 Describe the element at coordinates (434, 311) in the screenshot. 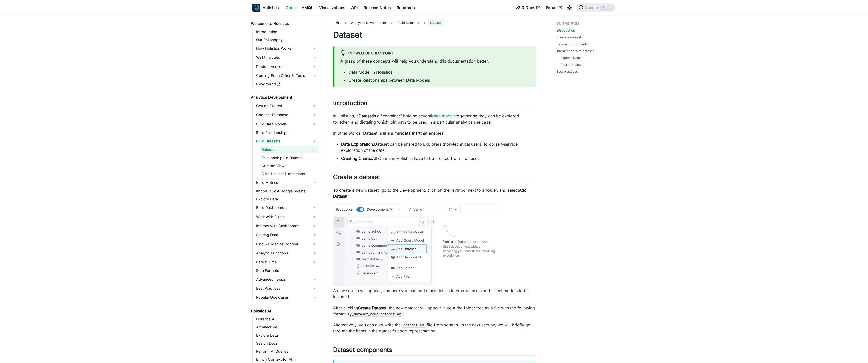

I see `p: After clicking , the new dataset will appear in your the folder tree as a file with the following...` at that location.